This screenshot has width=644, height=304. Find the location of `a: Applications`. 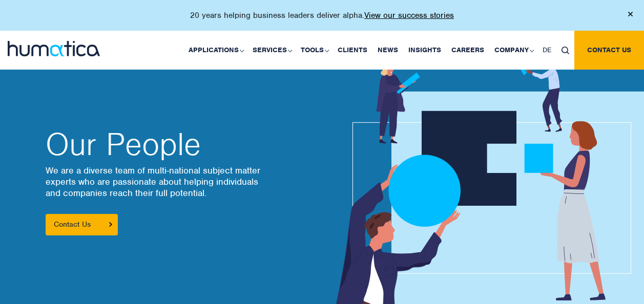

a: Applications is located at coordinates (215, 50).